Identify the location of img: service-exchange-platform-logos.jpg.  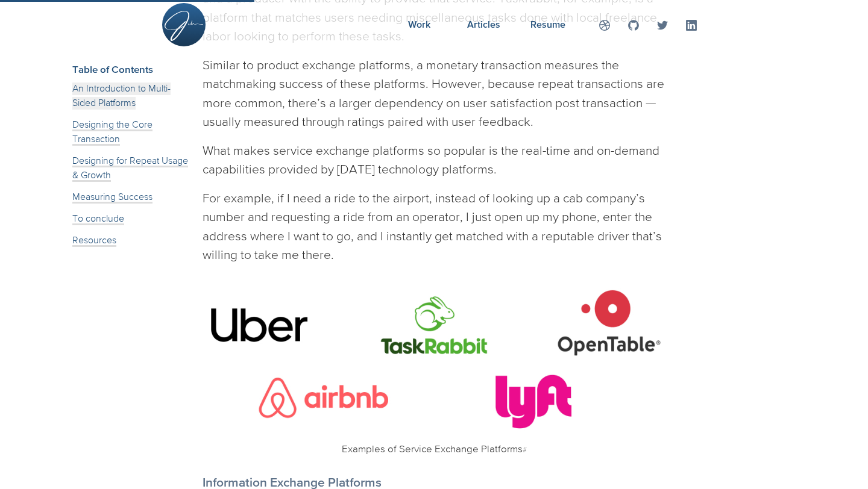
(434, 360).